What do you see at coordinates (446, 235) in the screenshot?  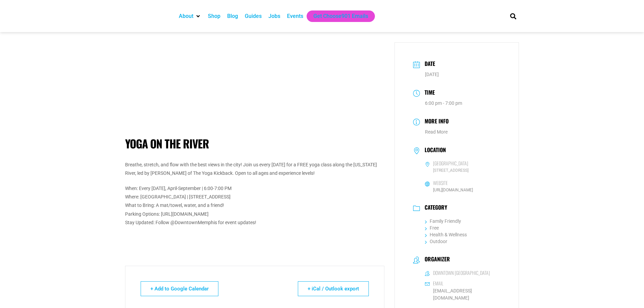 I see `a: Health & Wellness` at bounding box center [446, 235].